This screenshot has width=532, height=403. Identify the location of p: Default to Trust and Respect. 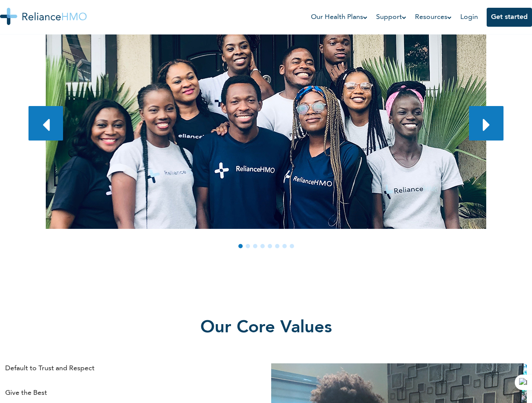
(133, 368).